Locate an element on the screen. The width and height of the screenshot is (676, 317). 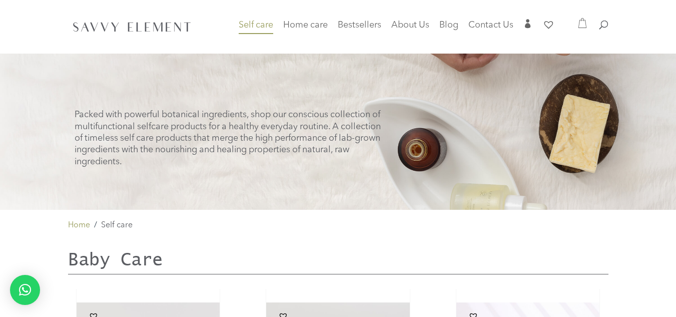
span: Contact Us is located at coordinates (491, 25).